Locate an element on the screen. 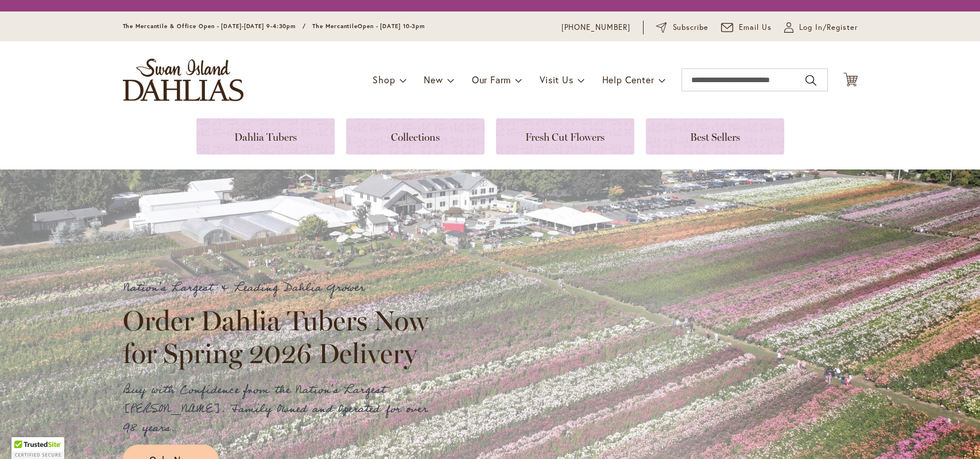 The width and height of the screenshot is (980, 459). p: Nation's Largest & Leading Dahlia Grower is located at coordinates (281, 288).